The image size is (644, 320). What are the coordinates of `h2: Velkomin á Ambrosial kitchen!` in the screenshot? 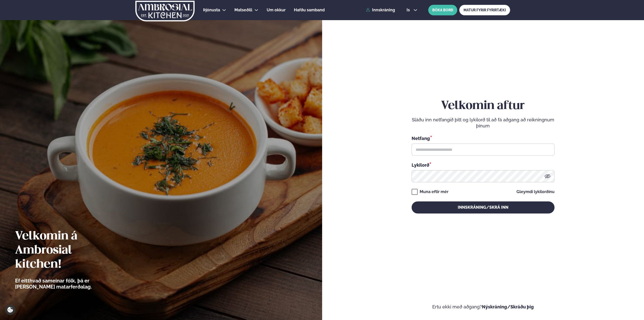 It's located at (67, 250).